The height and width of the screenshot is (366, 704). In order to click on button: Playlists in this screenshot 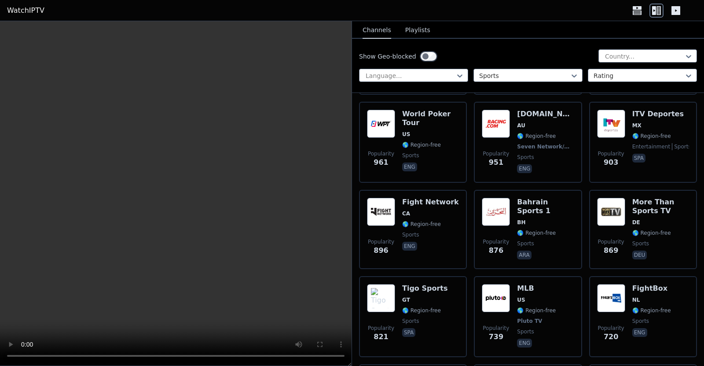, I will do `click(418, 30)`.